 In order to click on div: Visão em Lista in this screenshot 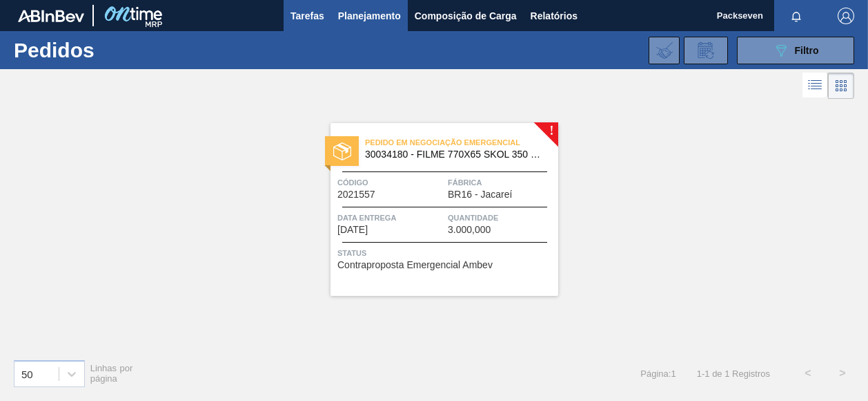, I will do `click(815, 86)`.